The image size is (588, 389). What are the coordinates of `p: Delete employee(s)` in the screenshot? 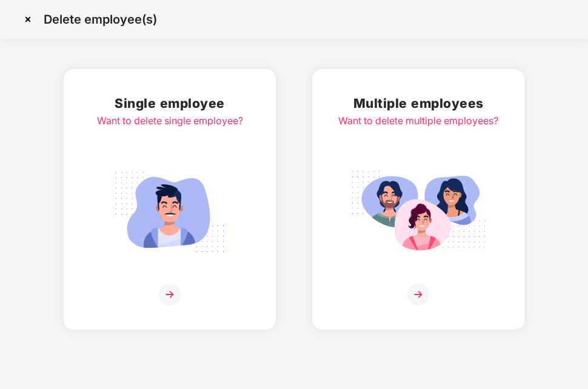 It's located at (100, 19).